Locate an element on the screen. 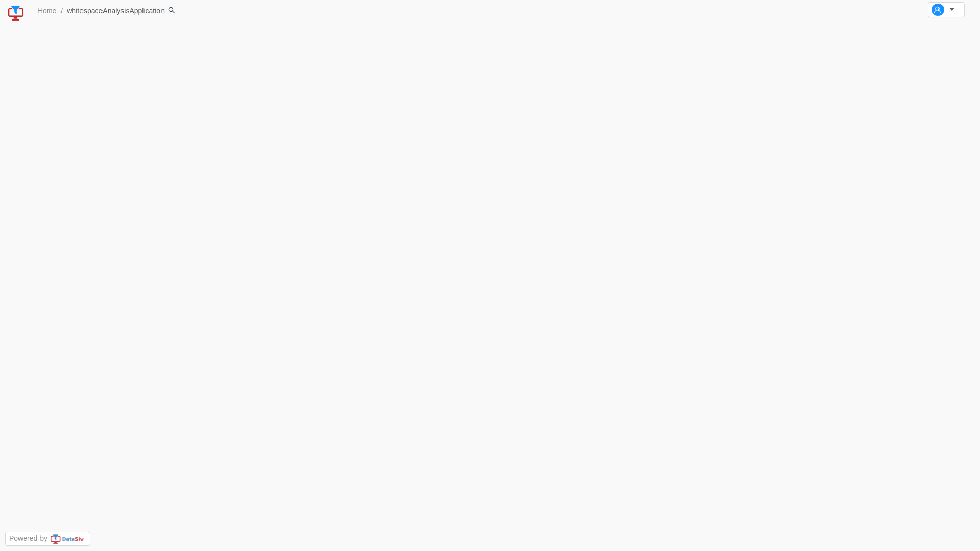  button: Powered bylogo is located at coordinates (48, 539).